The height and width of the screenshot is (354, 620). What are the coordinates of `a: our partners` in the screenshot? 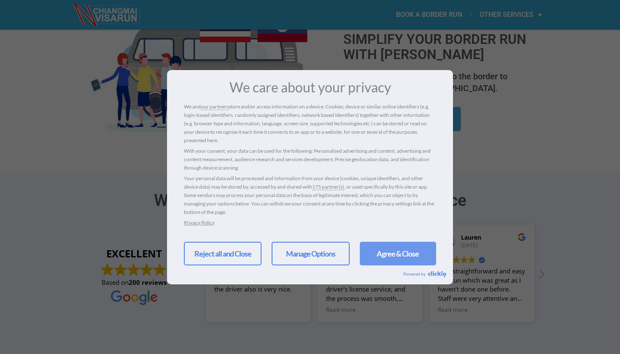 It's located at (215, 107).